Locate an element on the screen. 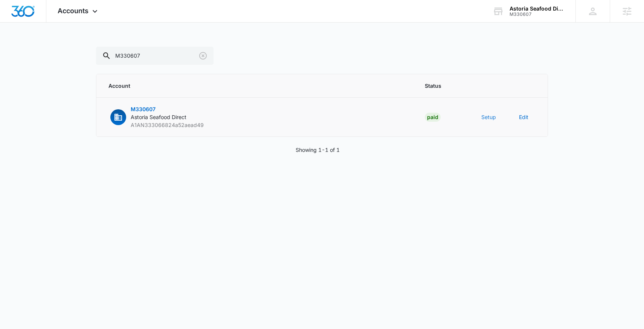 The image size is (644, 329). div: account id is located at coordinates (537, 14).